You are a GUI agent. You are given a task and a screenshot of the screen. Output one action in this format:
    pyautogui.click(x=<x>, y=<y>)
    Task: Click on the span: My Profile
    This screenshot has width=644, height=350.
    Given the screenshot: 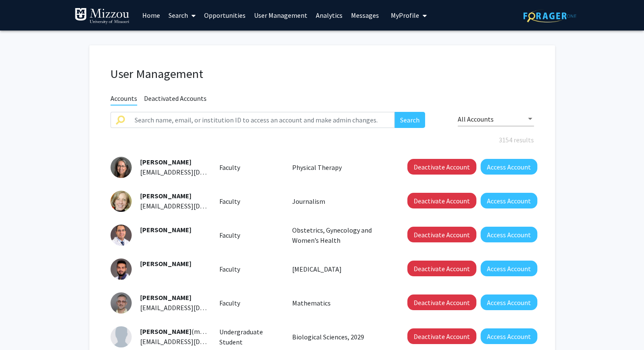 What is the action you would take?
    pyautogui.click(x=405, y=15)
    